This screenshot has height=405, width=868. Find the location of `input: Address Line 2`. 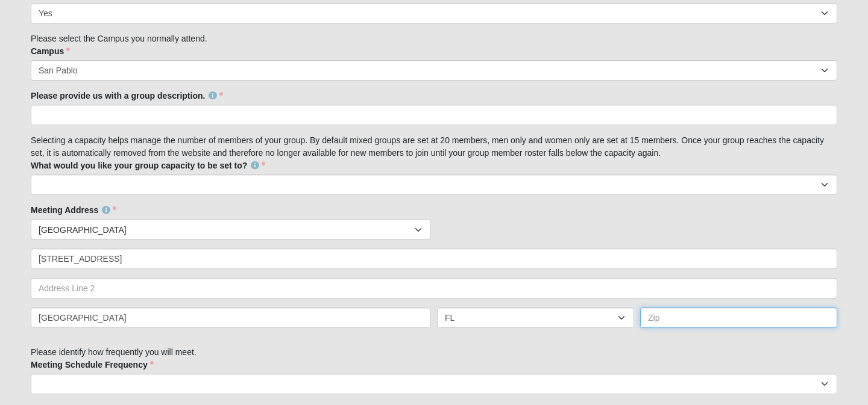

input: Address Line 2 is located at coordinates (434, 288).